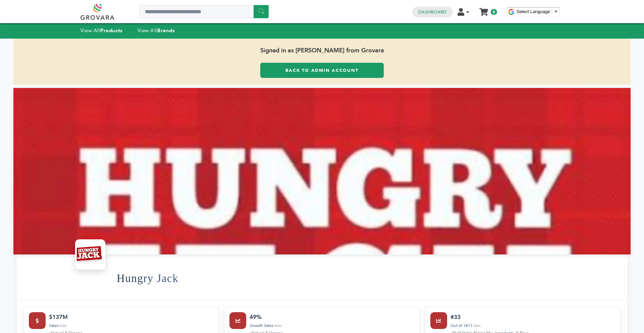 The height and width of the screenshot is (333, 644). I want to click on a: Back to Admin Account, so click(322, 70).